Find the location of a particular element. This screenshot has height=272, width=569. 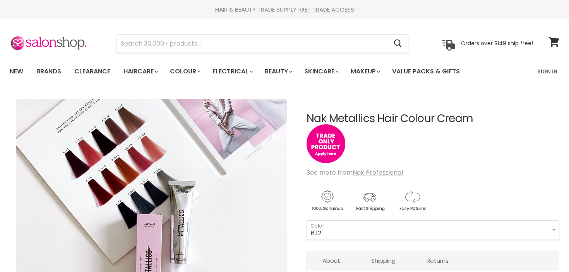

a: Haircare is located at coordinates (140, 72).